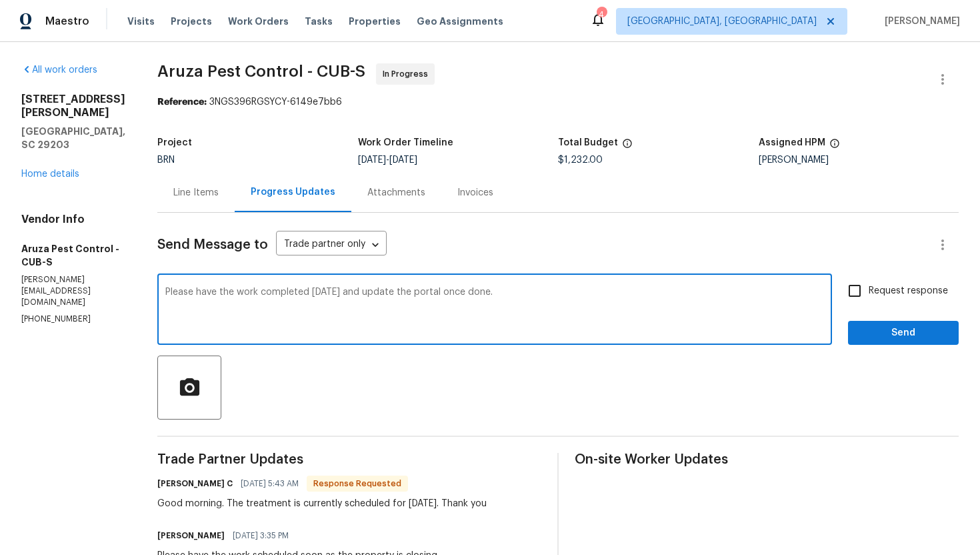 The height and width of the screenshot is (555, 980). Describe the element at coordinates (196, 193) in the screenshot. I see `div: Line Items` at that location.